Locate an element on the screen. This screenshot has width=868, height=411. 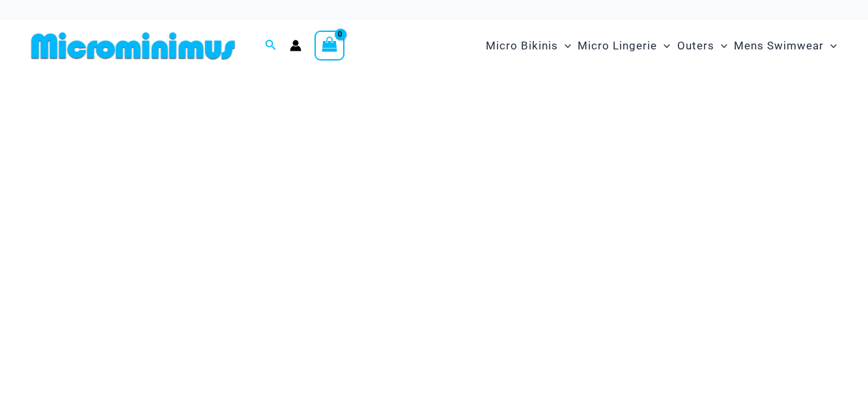
a: Account icon link is located at coordinates (296, 45).